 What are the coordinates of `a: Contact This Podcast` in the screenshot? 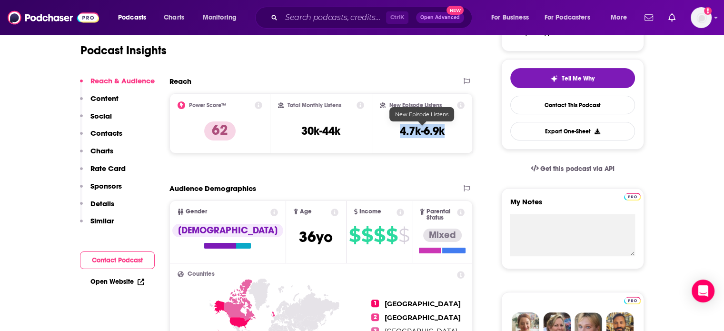 It's located at (572, 105).